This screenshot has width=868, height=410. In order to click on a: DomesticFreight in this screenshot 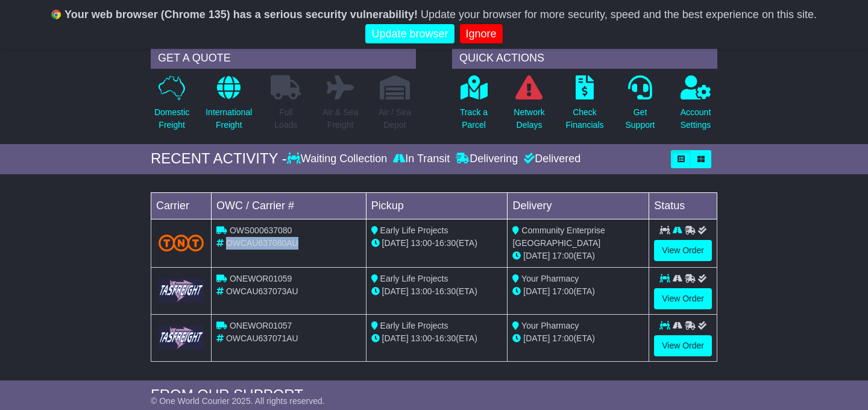, I will do `click(172, 106)`.